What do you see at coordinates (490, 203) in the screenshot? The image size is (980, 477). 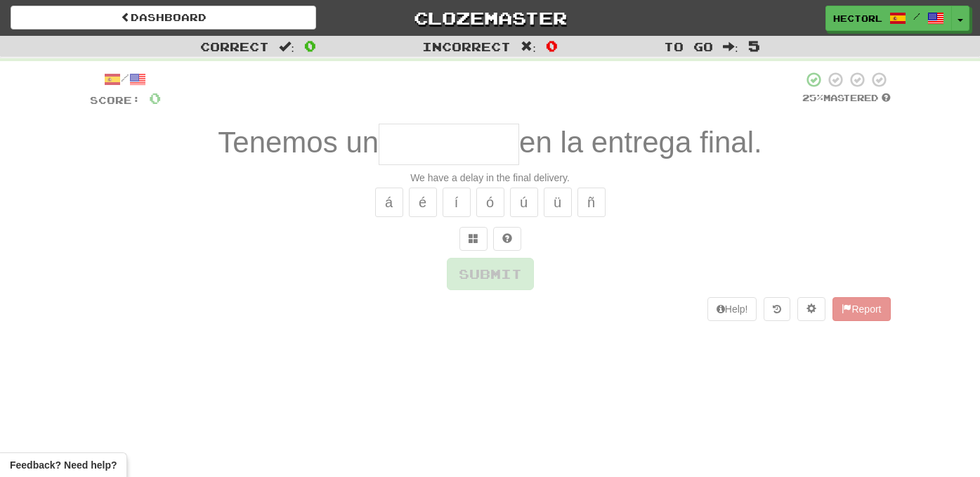 I see `button: ó` at bounding box center [490, 203].